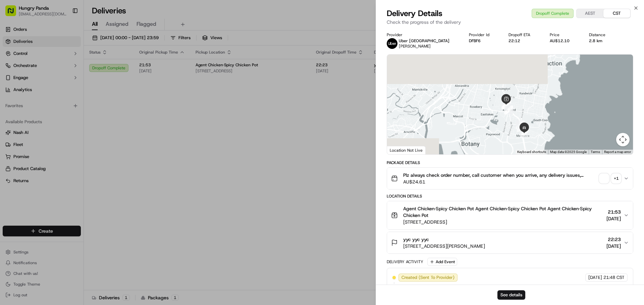  Describe the element at coordinates (400, 150) in the screenshot. I see `img: Google` at that location.